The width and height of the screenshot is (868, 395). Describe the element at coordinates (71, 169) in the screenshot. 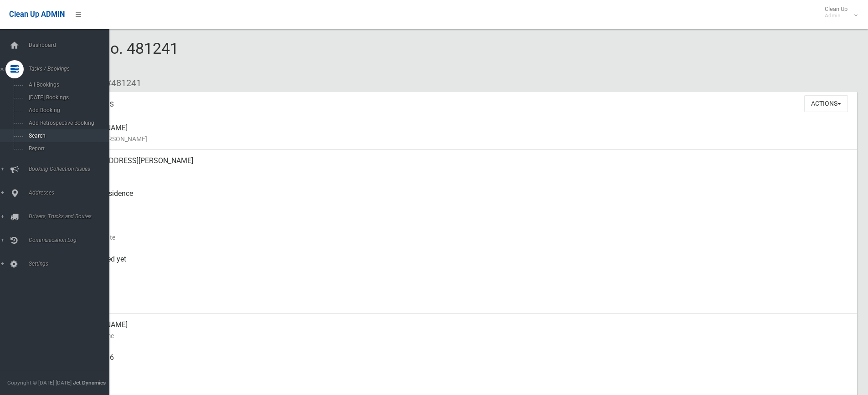

I see `span: Booking Collection Issues` at that location.